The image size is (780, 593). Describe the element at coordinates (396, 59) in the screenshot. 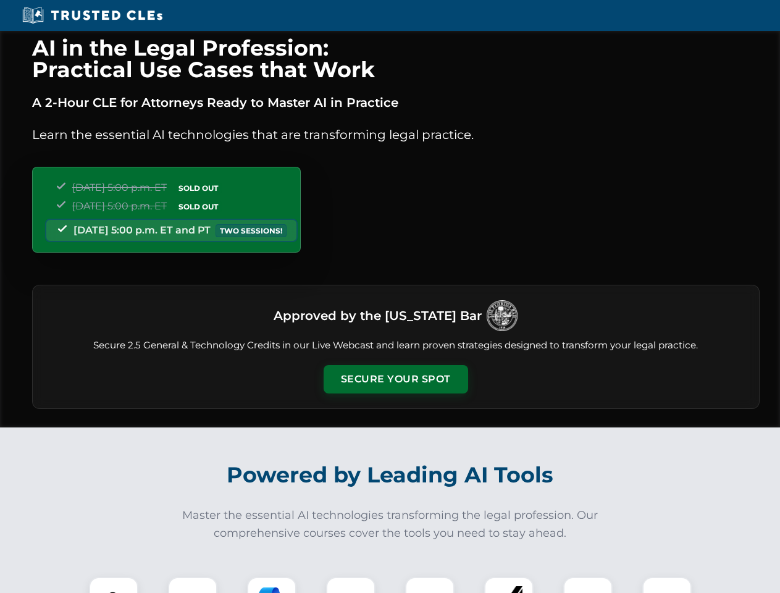

I see `h1: AI in the Legal Profession: Practical Use Cases that Work` at that location.